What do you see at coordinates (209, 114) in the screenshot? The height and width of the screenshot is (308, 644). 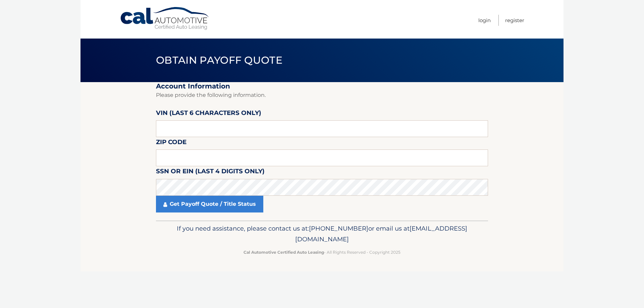 I see `label: VIN (last 6 characters only)` at bounding box center [209, 114].